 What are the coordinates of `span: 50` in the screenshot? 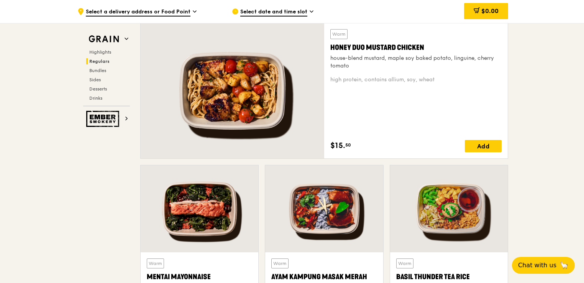 It's located at (348, 145).